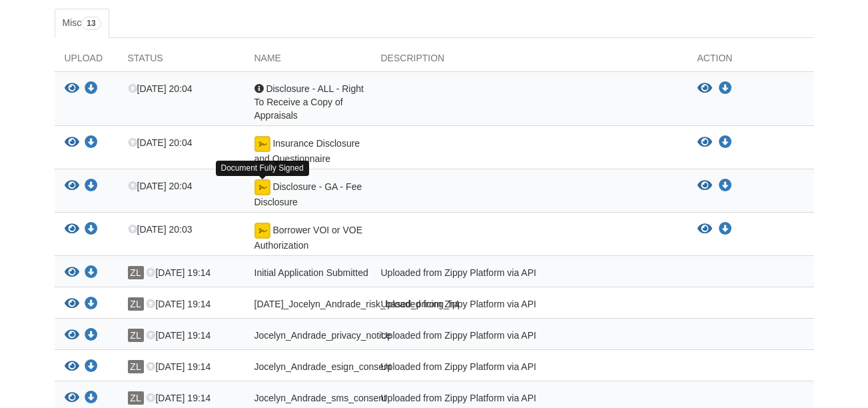 The height and width of the screenshot is (408, 868). I want to click on button: View Jocelyn_Andrade_esign_consent, so click(72, 367).